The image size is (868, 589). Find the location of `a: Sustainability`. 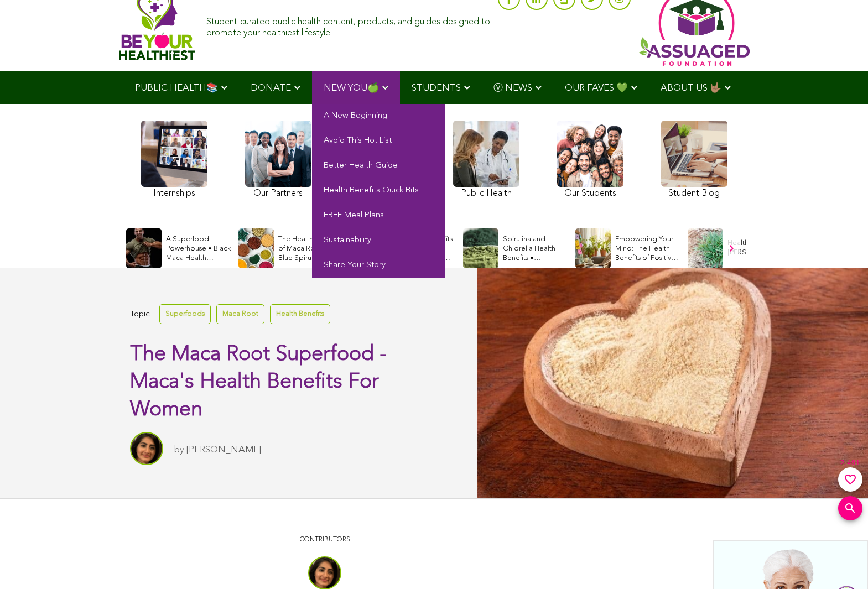

a: Sustainability is located at coordinates (378, 241).